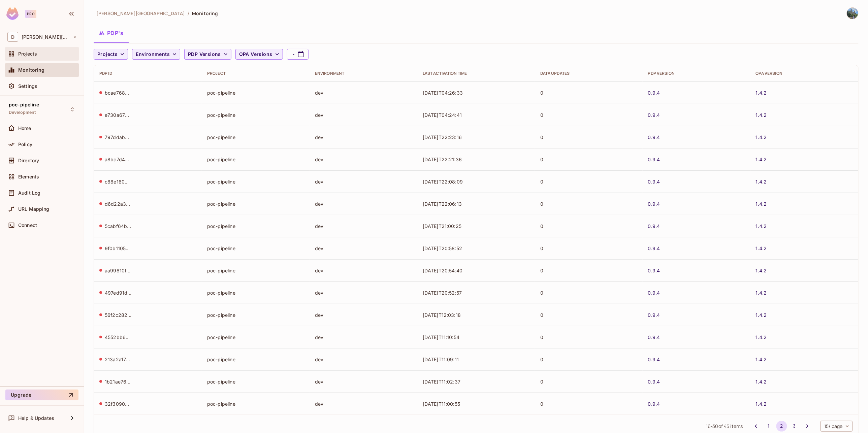 This screenshot has height=433, width=868. Describe the element at coordinates (36, 418) in the screenshot. I see `span: Help & Updates` at that location.